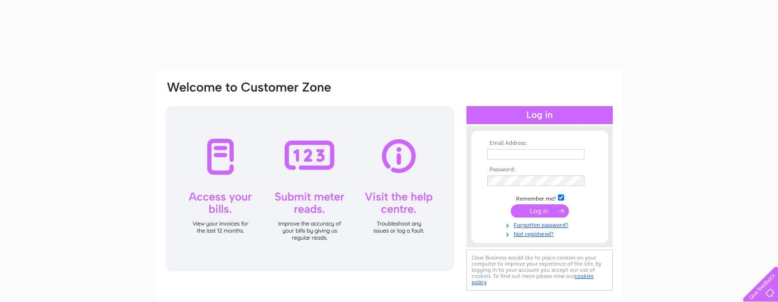  Describe the element at coordinates (533, 279) in the screenshot. I see `a: cookies policy` at that location.